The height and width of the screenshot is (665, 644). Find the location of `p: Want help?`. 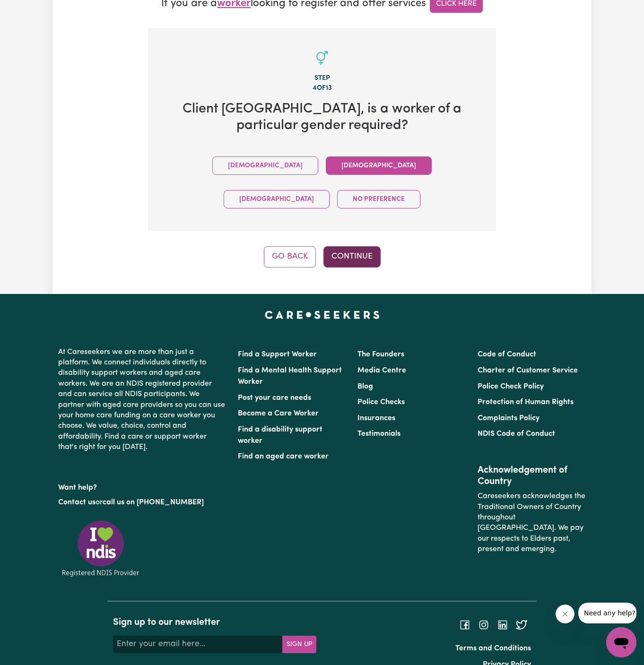

p: Want help? is located at coordinates (143, 486).